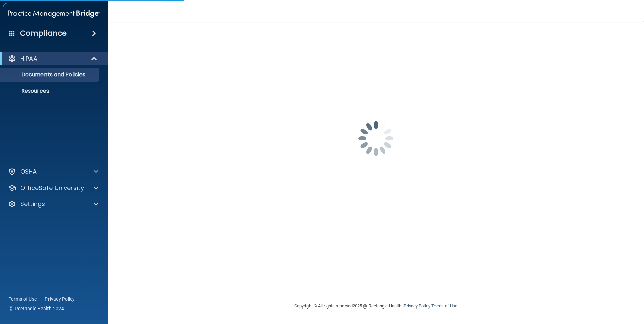 This screenshot has width=644, height=324. I want to click on a: OfficeSafe University, so click(53, 188).